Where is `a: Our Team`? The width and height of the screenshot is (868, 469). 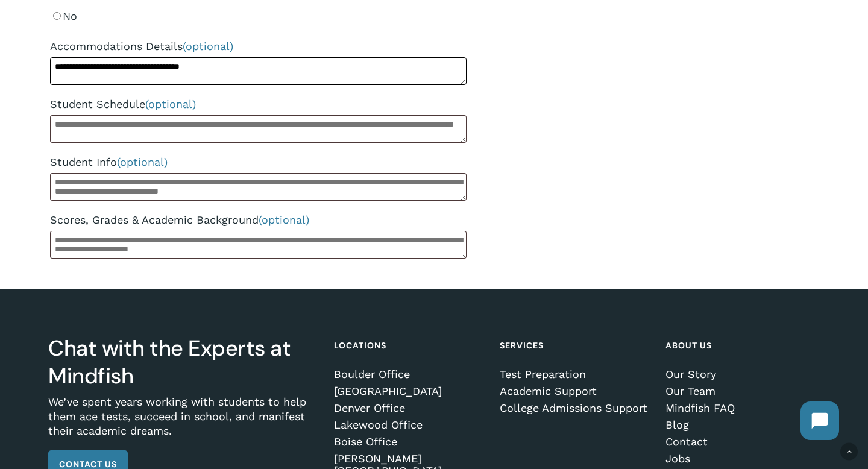 a: Our Team is located at coordinates (741, 392).